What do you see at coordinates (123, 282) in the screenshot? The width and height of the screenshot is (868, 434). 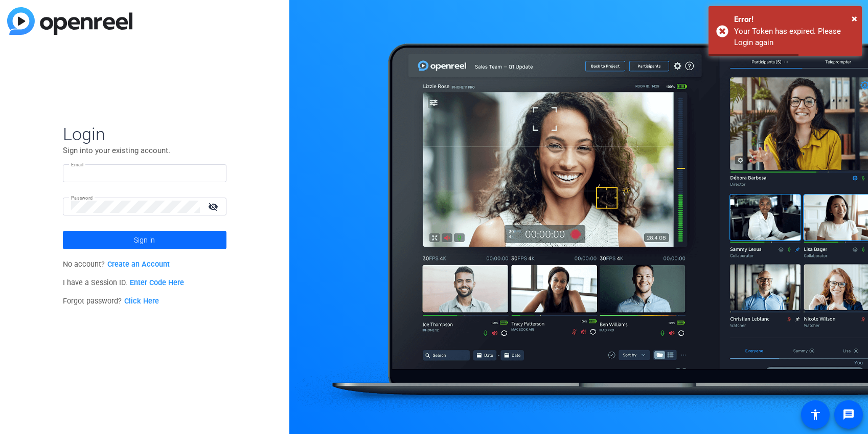 I see `span: I have a Session ID.` at bounding box center [123, 282].